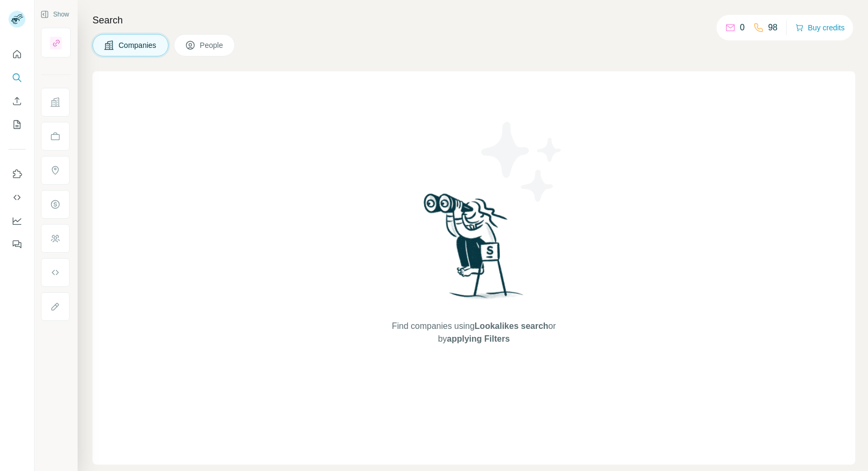 The height and width of the screenshot is (471, 868). Describe the element at coordinates (17, 197) in the screenshot. I see `button: Use Surfe API` at that location.